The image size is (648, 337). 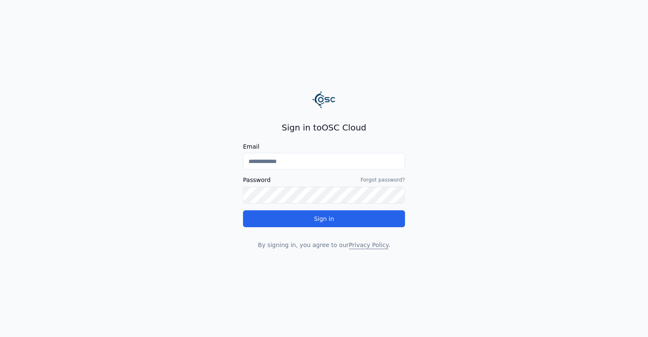 What do you see at coordinates (324, 219) in the screenshot?
I see `button: Sign in` at bounding box center [324, 219].